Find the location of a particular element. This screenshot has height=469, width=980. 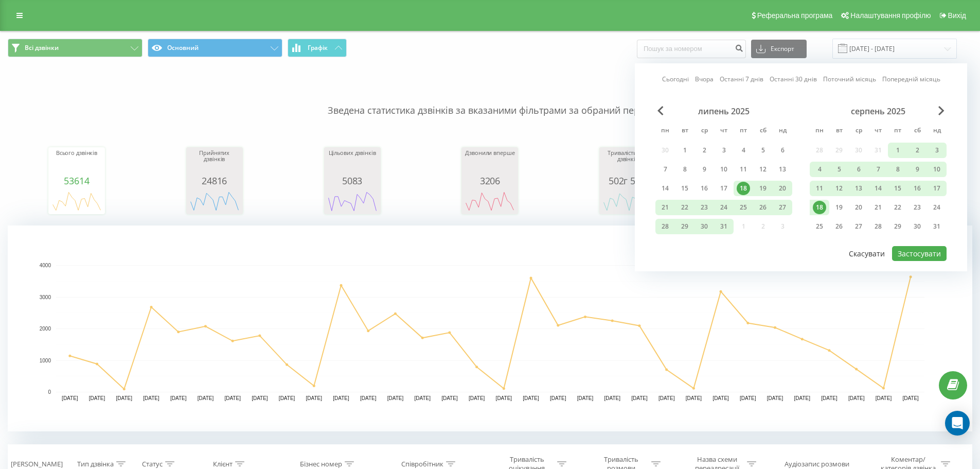

div: вт 1 лип 2025 р. is located at coordinates (685, 150).